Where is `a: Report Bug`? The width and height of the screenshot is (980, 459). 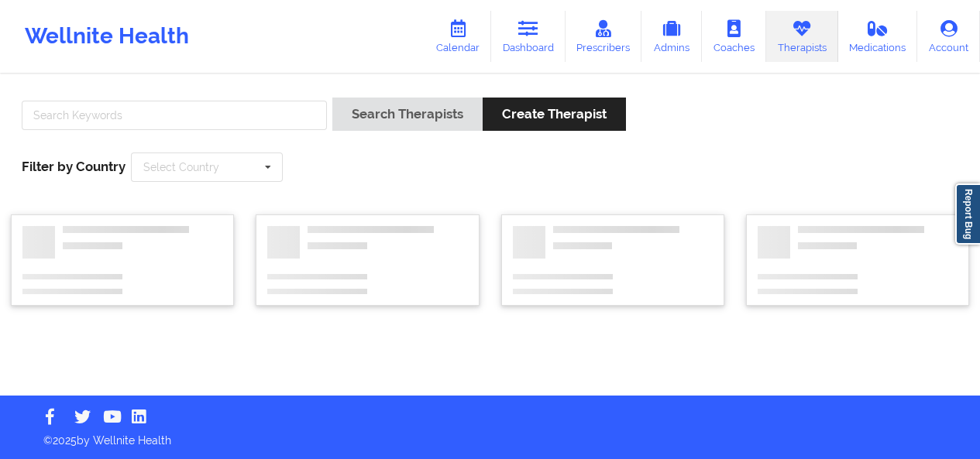
a: Report Bug is located at coordinates (967, 213).